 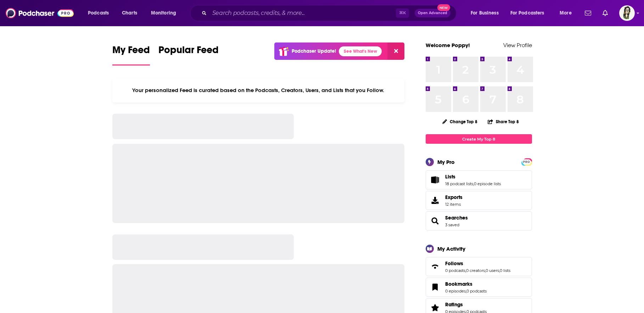 I want to click on a: See What's New, so click(x=360, y=51).